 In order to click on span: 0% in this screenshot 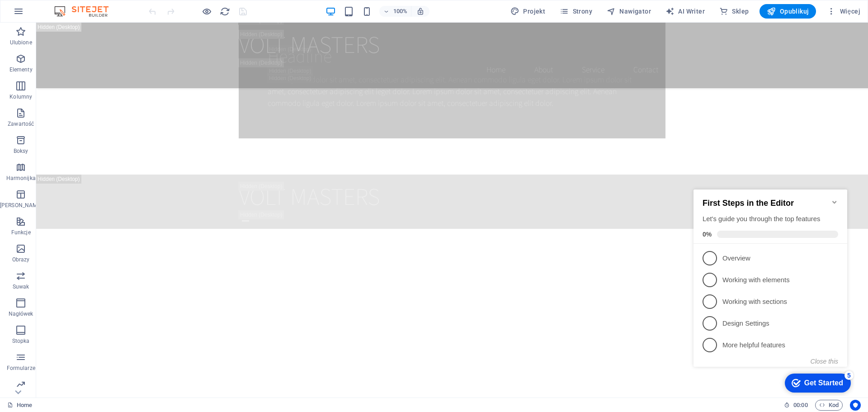, I will do `click(20, 58)`.